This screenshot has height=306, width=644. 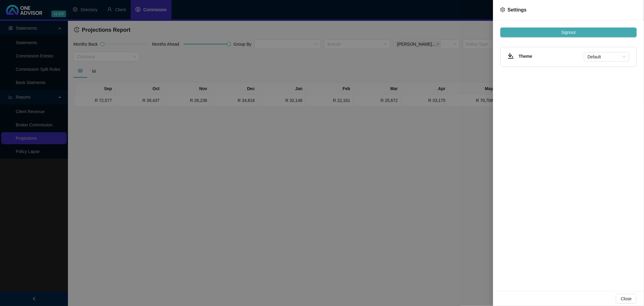 What do you see at coordinates (551, 56) in the screenshot?
I see `h4: Theme` at bounding box center [551, 56].